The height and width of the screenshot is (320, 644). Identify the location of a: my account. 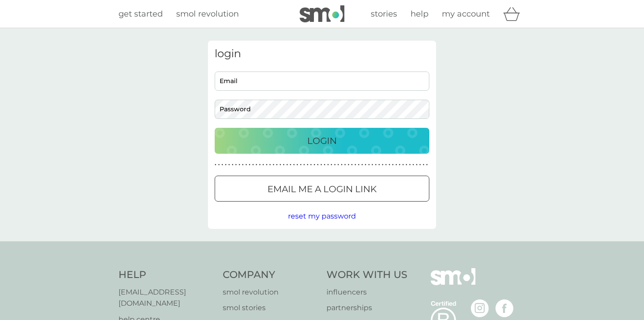
(465, 14).